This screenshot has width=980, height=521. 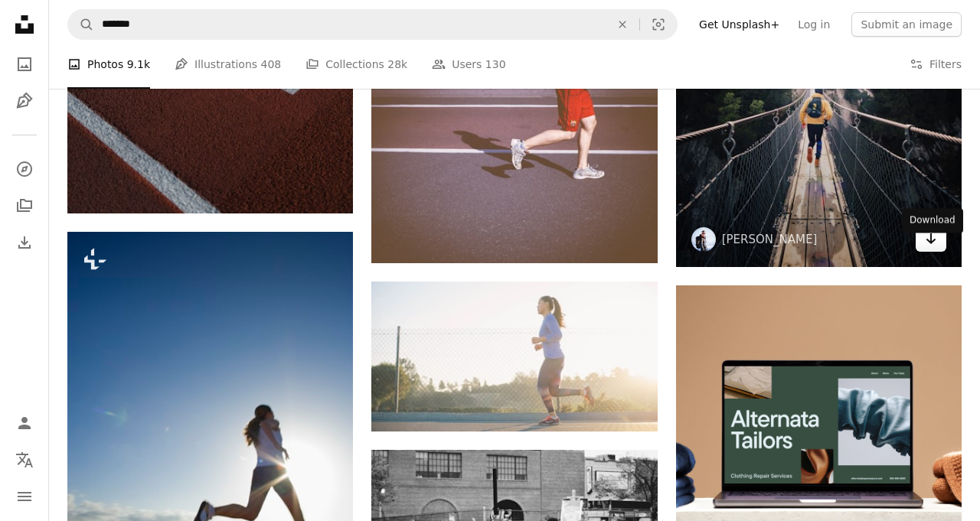 I want to click on a: Download, so click(x=931, y=240).